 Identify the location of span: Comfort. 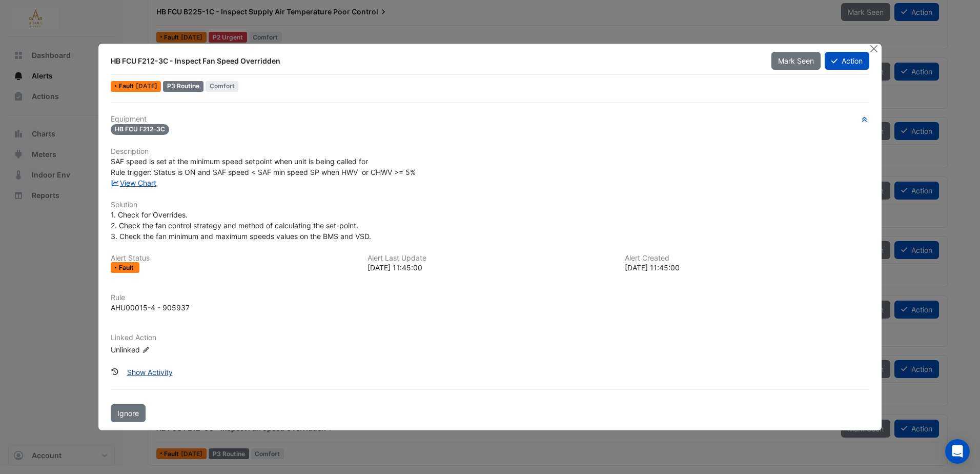
(221, 86).